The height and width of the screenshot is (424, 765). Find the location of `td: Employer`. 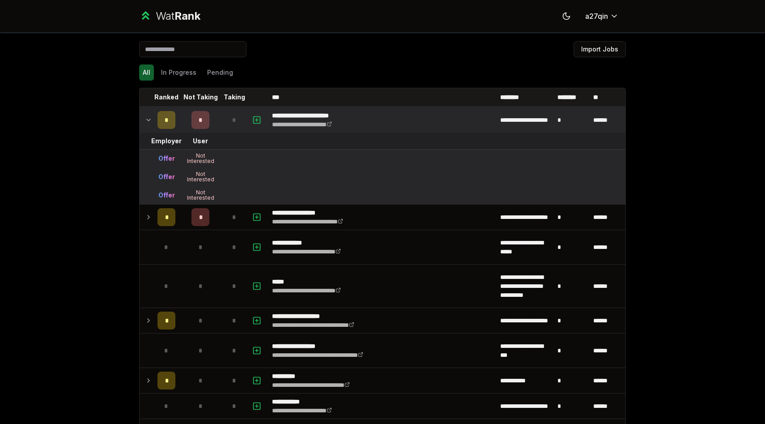

td: Employer is located at coordinates (166, 141).